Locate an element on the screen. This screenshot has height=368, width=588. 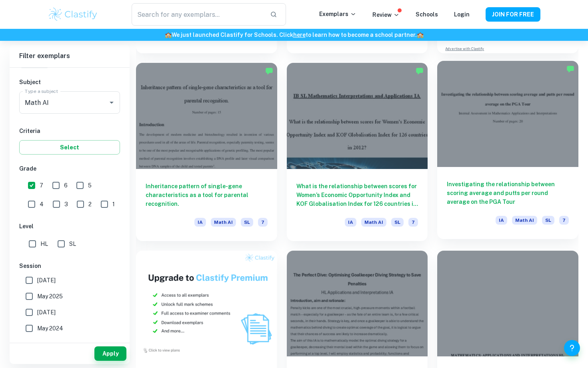
a: Clastify logo is located at coordinates (73, 14).